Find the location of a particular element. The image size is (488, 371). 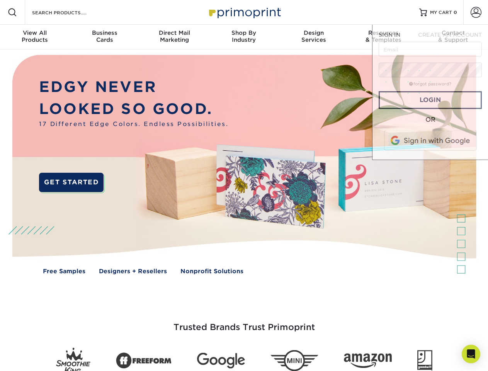

a: Direct MailMarketing is located at coordinates (174, 37).